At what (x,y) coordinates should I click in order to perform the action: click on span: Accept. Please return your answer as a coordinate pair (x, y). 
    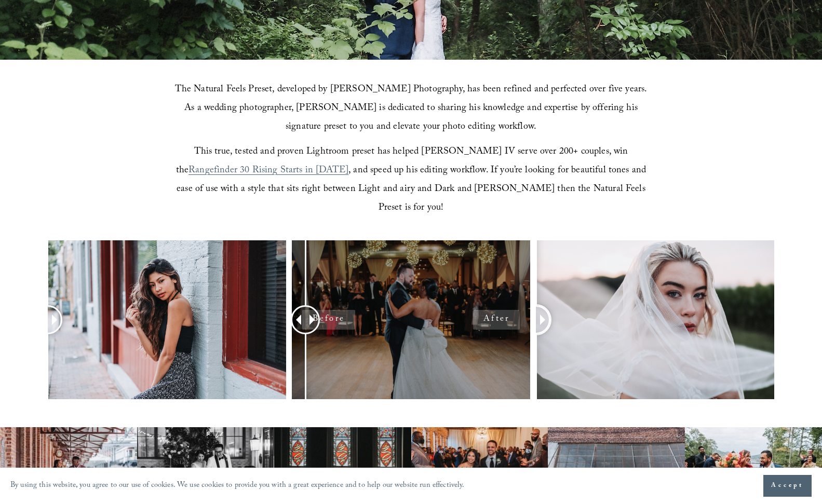
    Looking at the image, I should click on (787, 486).